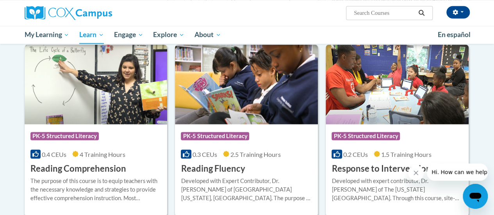 The image size is (494, 215). Describe the element at coordinates (381, 168) in the screenshot. I see `h3: Response to Intervention` at that location.